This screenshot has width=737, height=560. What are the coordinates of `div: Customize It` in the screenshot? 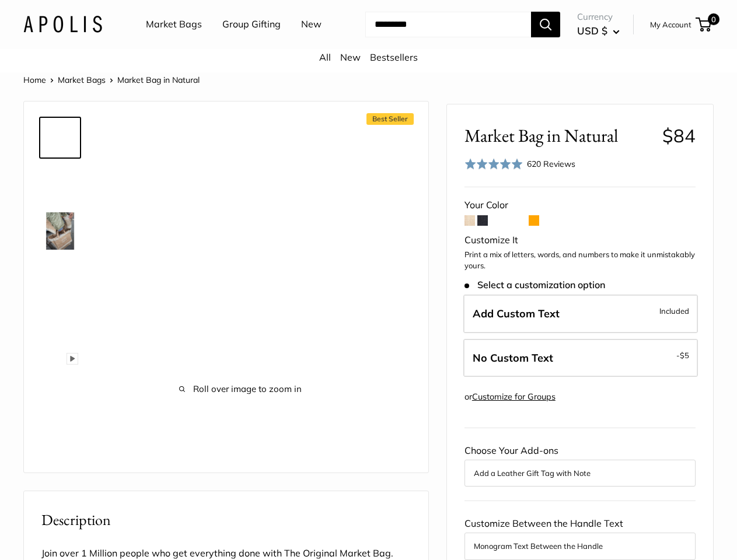 It's located at (580, 241).